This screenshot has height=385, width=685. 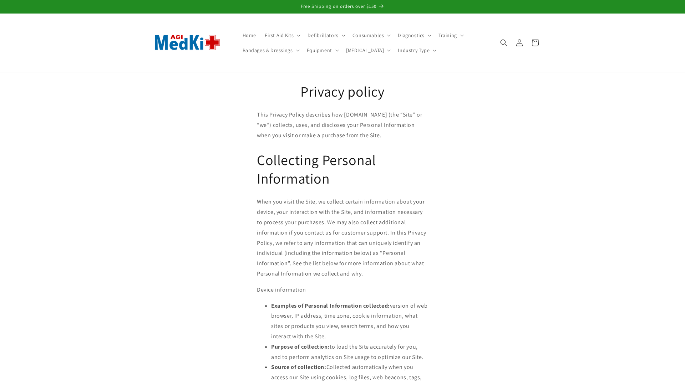 What do you see at coordinates (504, 43) in the screenshot?
I see `summary: Search` at bounding box center [504, 43].